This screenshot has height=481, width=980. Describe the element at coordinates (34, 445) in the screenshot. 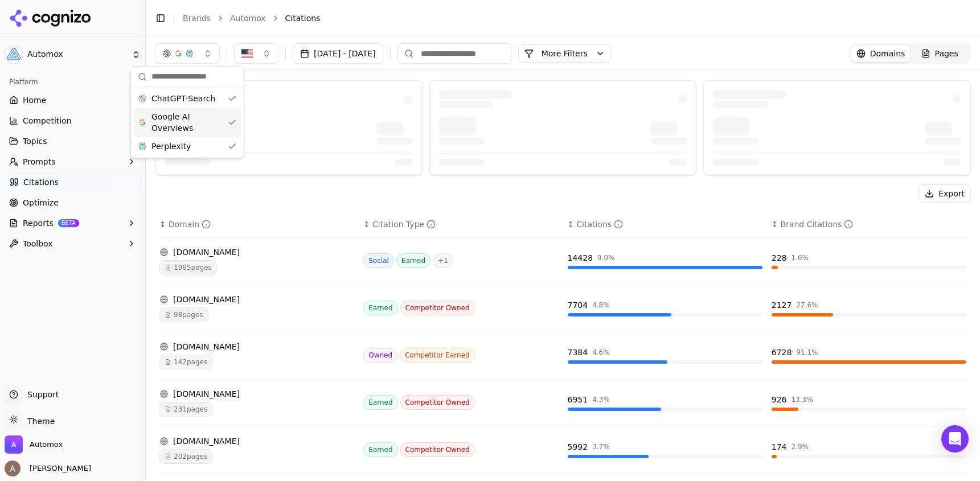

I see `button: Open organization switcher` at that location.